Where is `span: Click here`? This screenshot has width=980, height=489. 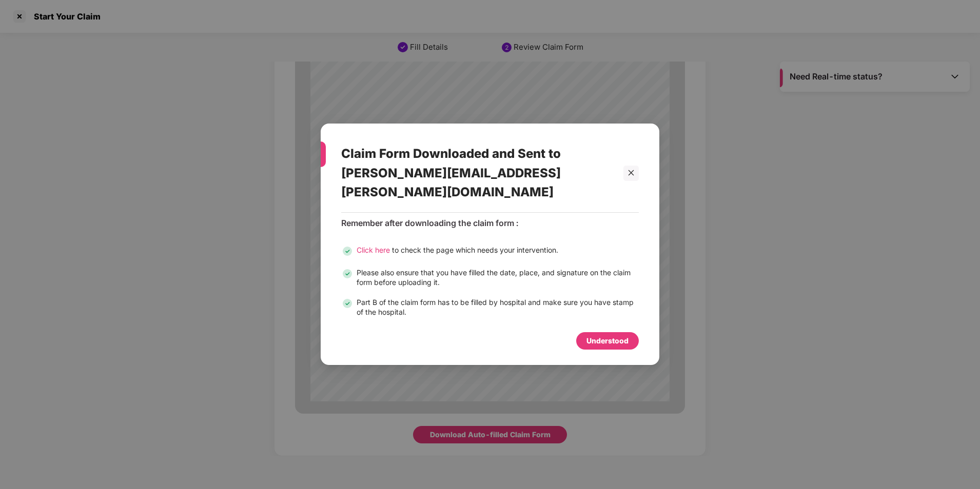
span: Click here is located at coordinates (373, 250).